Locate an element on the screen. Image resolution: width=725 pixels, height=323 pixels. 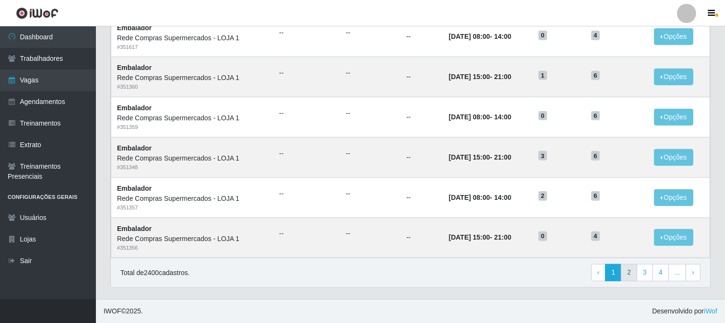
div: # 351360 is located at coordinates (192, 87).